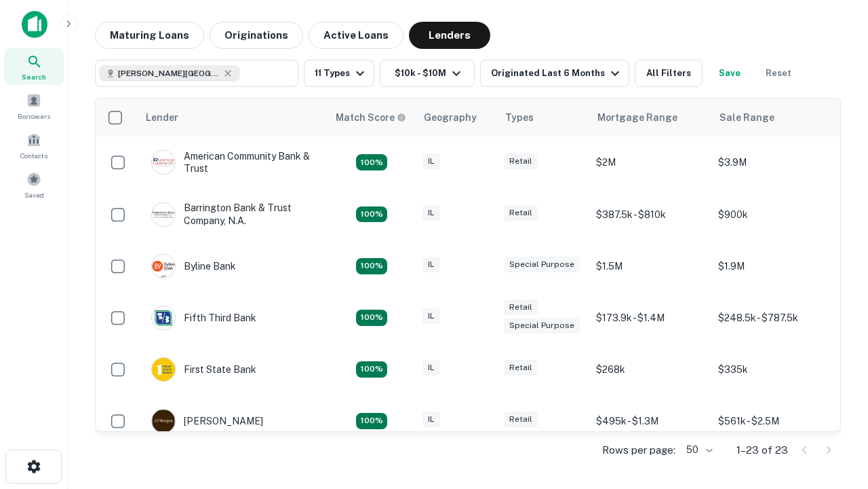 The image size is (868, 489). I want to click on td: $1.5M, so click(651, 266).